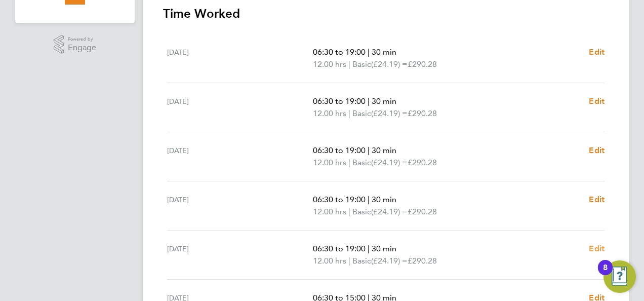 The width and height of the screenshot is (644, 301). What do you see at coordinates (386, 14) in the screenshot?
I see `h3: Time Worked` at bounding box center [386, 14].